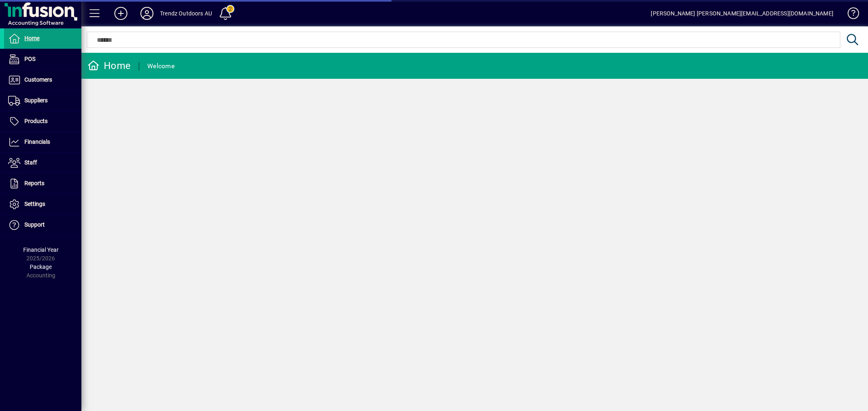 This screenshot has height=411, width=868. I want to click on a: Knowledge Base, so click(850, 15).